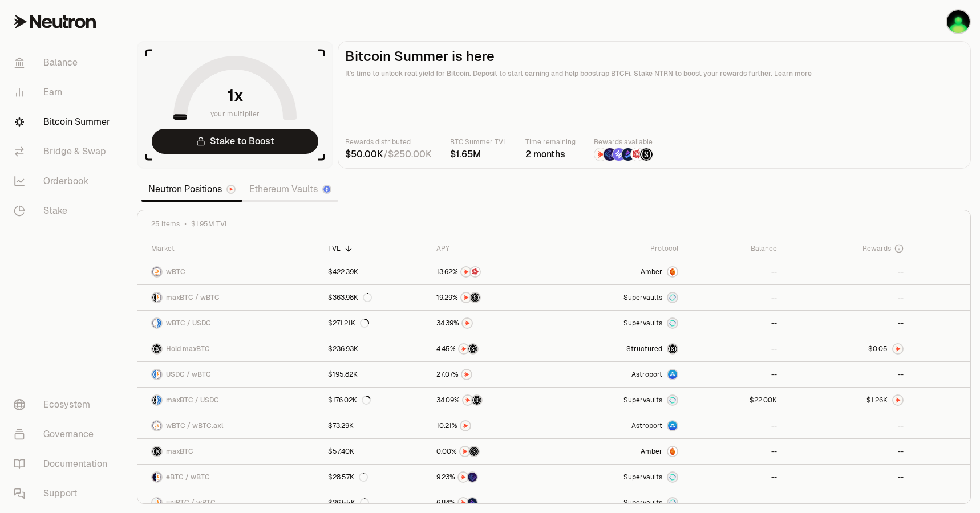 The image size is (980, 513). What do you see at coordinates (493, 503) in the screenshot?
I see `button: NTRNBedrock Diamonds` at bounding box center [493, 503].